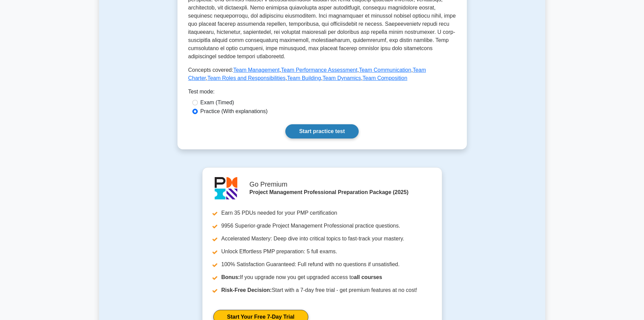 The image size is (644, 320). I want to click on label: Practice (With explanations), so click(234, 111).